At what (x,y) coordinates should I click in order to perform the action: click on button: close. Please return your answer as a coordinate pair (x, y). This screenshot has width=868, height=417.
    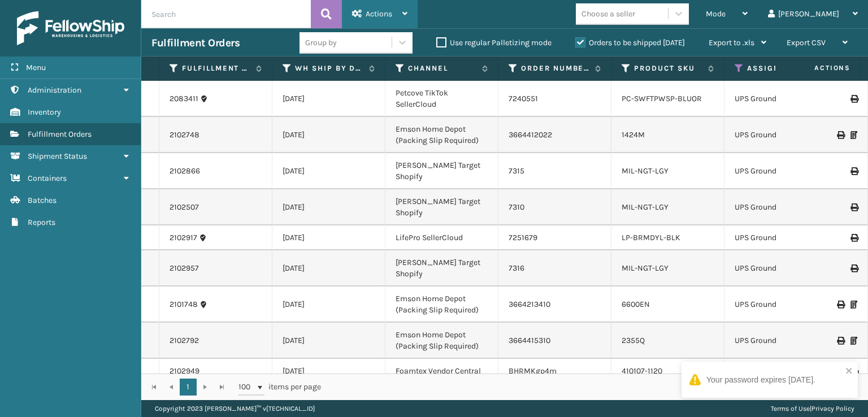
    Looking at the image, I should click on (849, 371).